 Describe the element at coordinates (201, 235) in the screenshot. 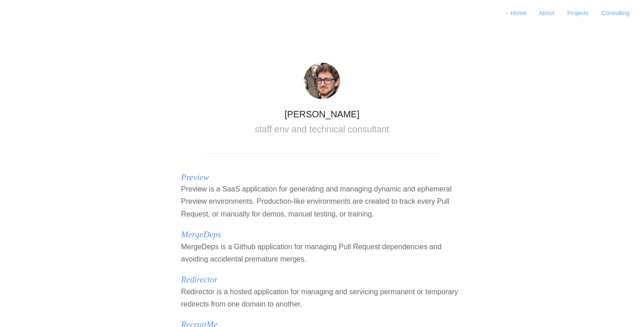

I see `a: MergeDeps` at that location.